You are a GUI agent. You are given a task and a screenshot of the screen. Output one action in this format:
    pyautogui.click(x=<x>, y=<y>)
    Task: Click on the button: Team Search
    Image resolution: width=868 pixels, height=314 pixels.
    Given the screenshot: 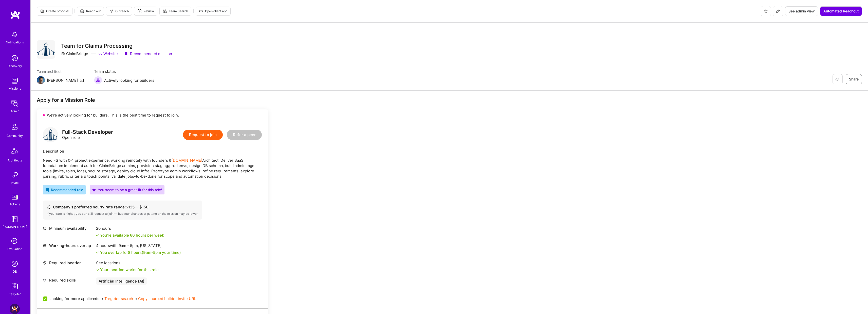 What is the action you would take?
    pyautogui.click(x=176, y=11)
    